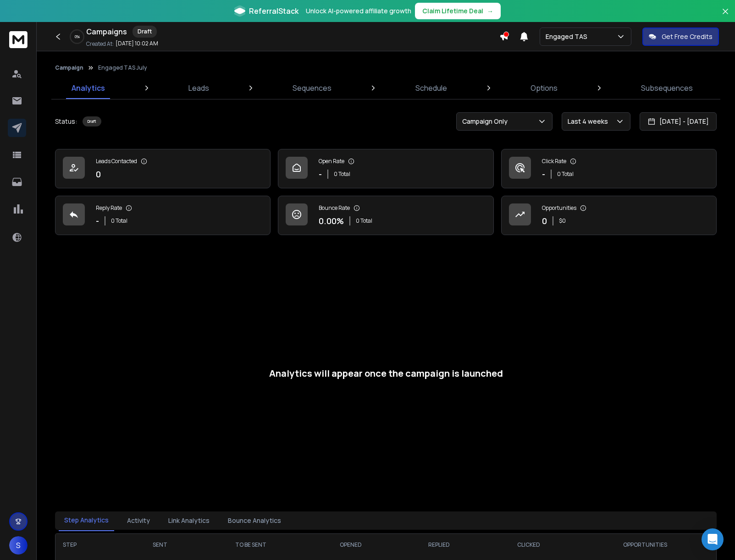 This screenshot has width=735, height=560. I want to click on button: S, so click(19, 546).